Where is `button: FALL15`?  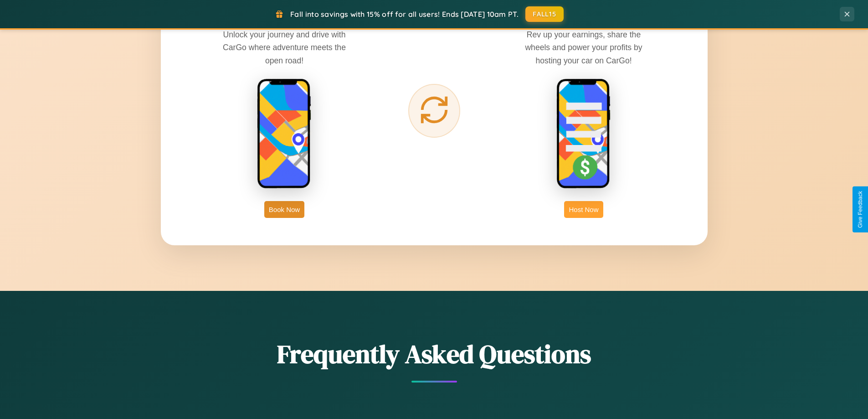 button: FALL15 is located at coordinates (544, 14).